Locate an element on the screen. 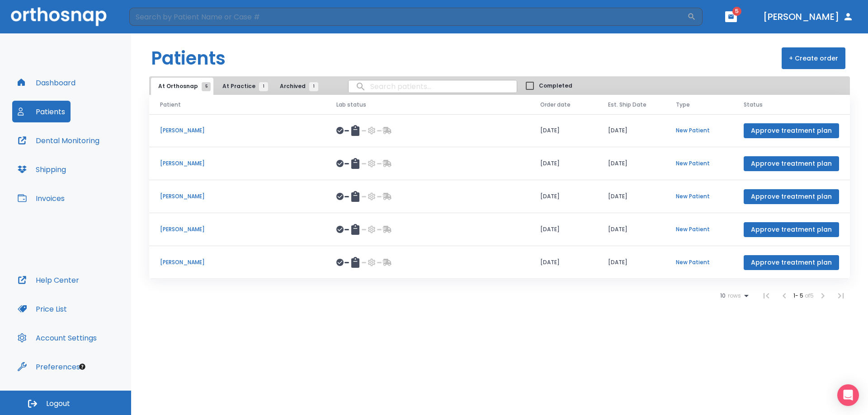 The width and height of the screenshot is (868, 415). button: Dental Monitoring is located at coordinates (58, 141).